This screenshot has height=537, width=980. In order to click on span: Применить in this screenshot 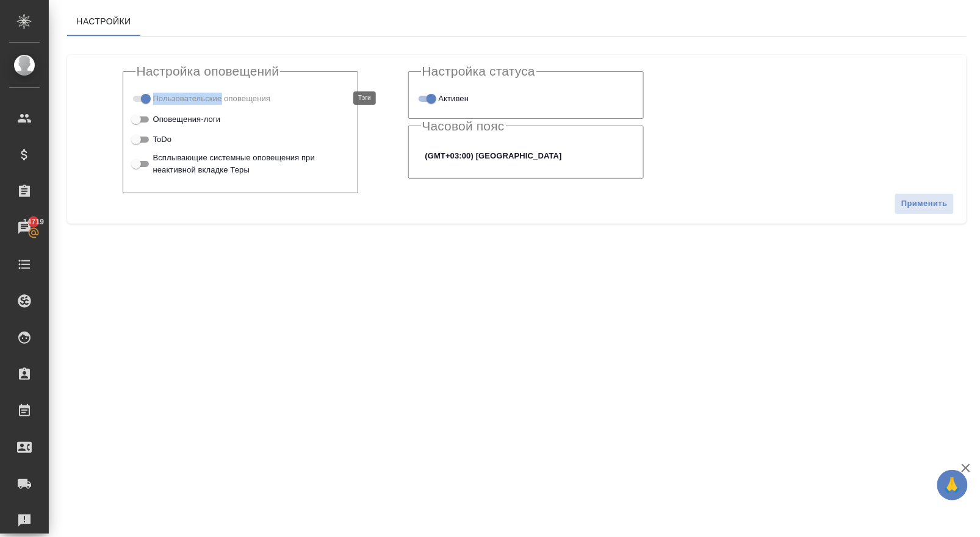, I will do `click(924, 204)`.